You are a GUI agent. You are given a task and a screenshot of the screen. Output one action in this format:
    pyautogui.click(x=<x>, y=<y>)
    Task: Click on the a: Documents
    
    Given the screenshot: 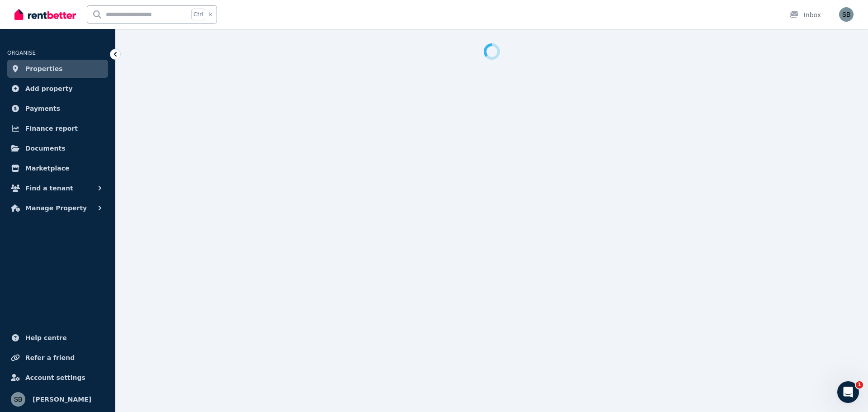 What is the action you would take?
    pyautogui.click(x=58, y=149)
    